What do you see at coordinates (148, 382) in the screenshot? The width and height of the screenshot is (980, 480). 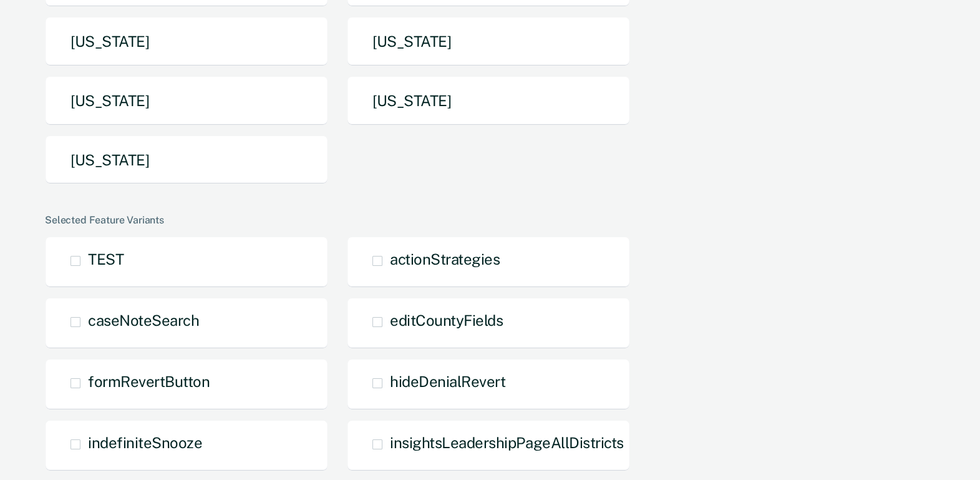 I see `span: formRevertButton` at bounding box center [148, 382].